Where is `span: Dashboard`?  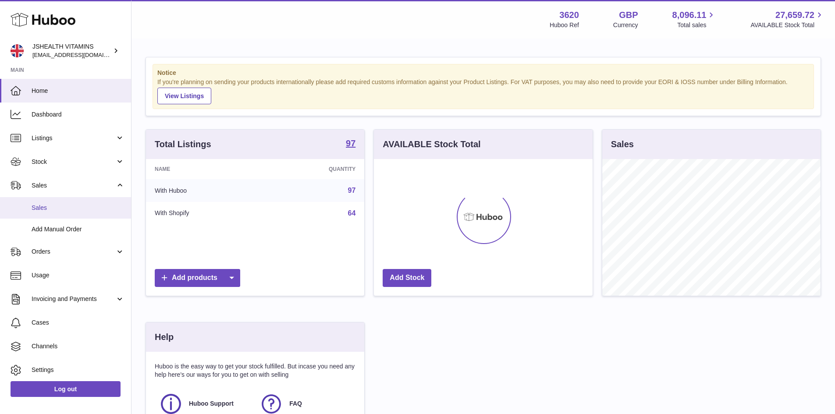 span: Dashboard is located at coordinates (78, 114).